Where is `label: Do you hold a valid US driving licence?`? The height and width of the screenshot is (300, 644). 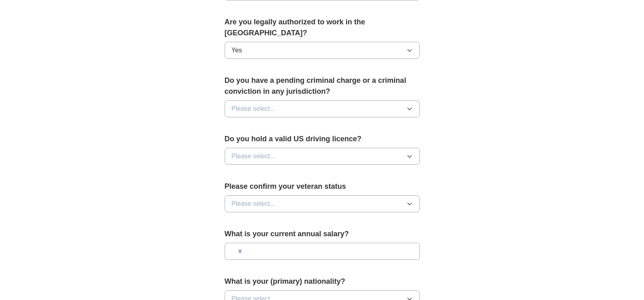
label: Do you hold a valid US driving licence? is located at coordinates (322, 139).